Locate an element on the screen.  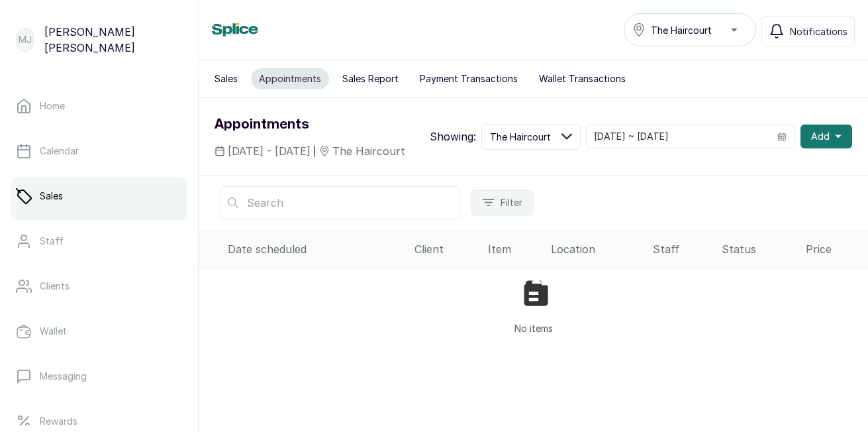
a: Sales is located at coordinates (99, 196).